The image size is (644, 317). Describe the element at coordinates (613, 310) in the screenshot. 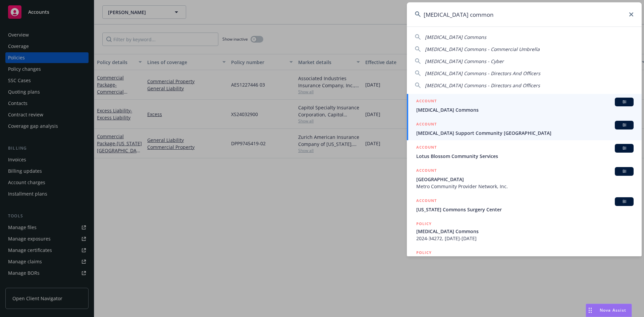

I see `span: Nova Assist` at that location.